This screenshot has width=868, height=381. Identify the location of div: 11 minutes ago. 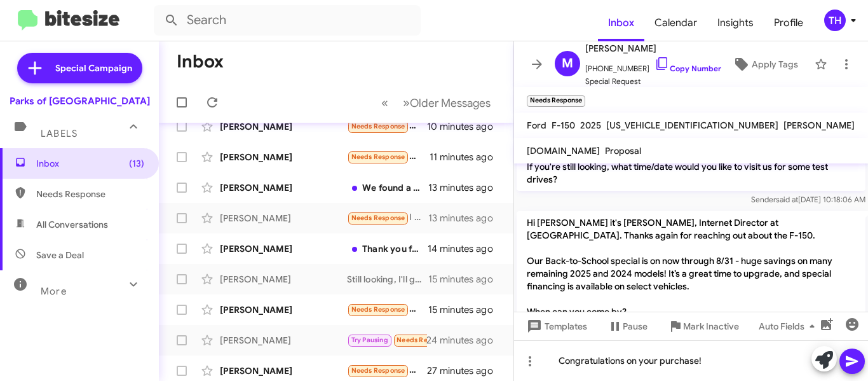
(467, 157).